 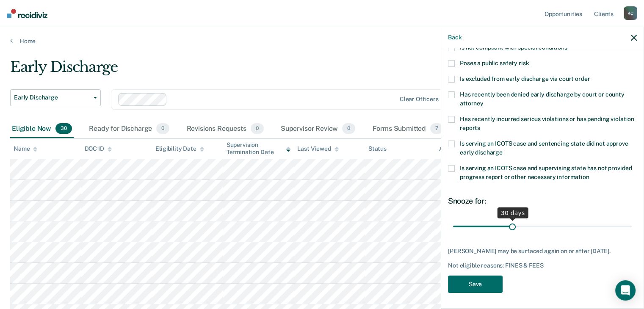 What do you see at coordinates (27, 13) in the screenshot?
I see `img: Recidiviz` at bounding box center [27, 13].